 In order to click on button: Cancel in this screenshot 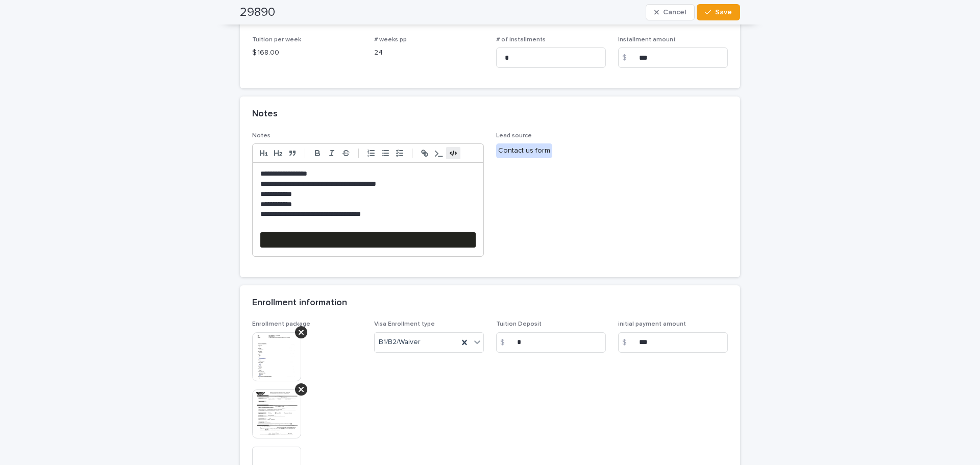, I will do `click(670, 13)`.